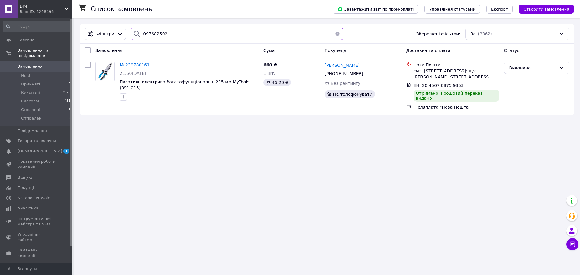  I want to click on span: № 239780161, so click(134, 65).